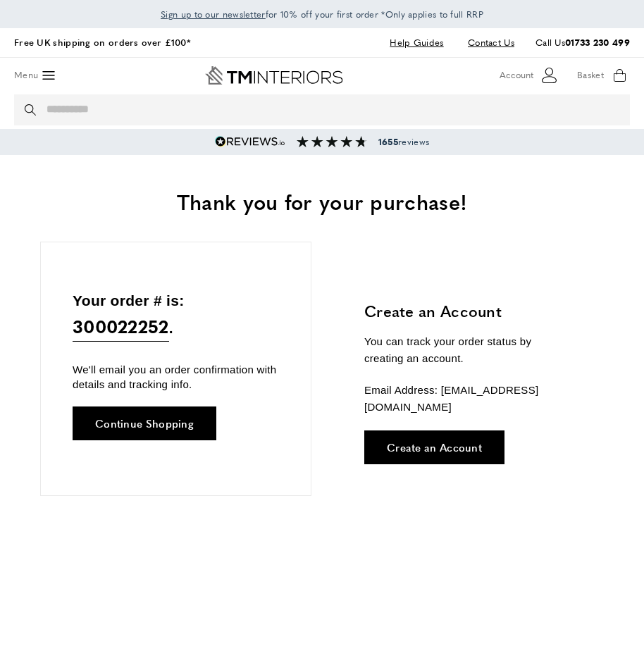  I want to click on img: Reviews section, so click(332, 141).